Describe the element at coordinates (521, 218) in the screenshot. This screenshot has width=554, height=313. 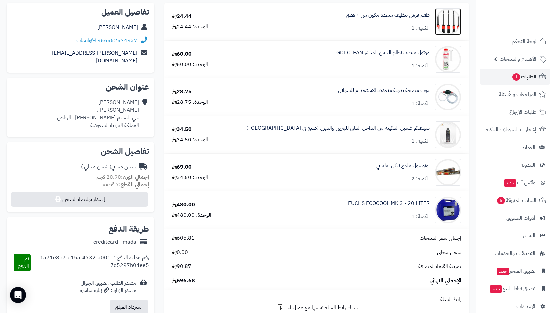
I see `span: أدوات التسويق` at that location.